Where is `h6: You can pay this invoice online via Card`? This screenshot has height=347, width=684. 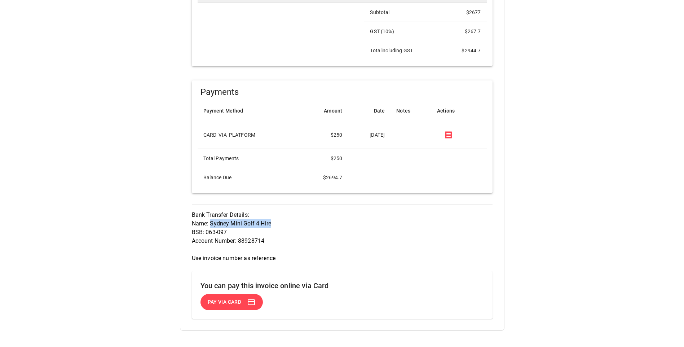 h6: You can pay this invoice online via Card is located at coordinates (342, 285).